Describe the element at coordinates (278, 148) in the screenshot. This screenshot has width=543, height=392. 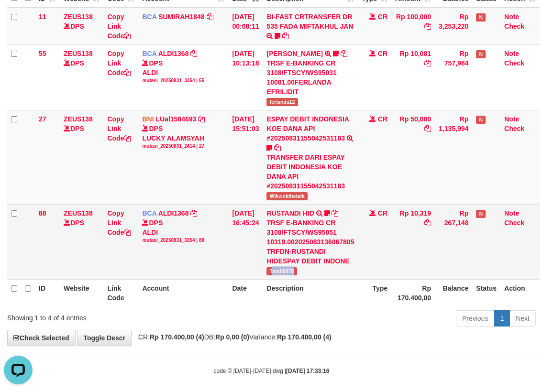
I see `a: Copy ESPAY DEBIT INDONESIA KOE DANA API #20250831155042531183 to clipboard` at that location.